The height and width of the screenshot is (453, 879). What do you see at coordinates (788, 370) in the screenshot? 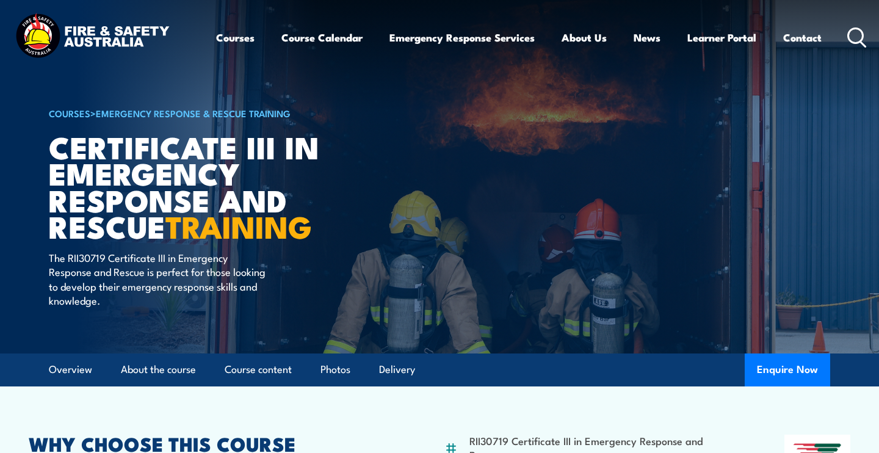
I see `button: Enquire Now` at bounding box center [788, 370].